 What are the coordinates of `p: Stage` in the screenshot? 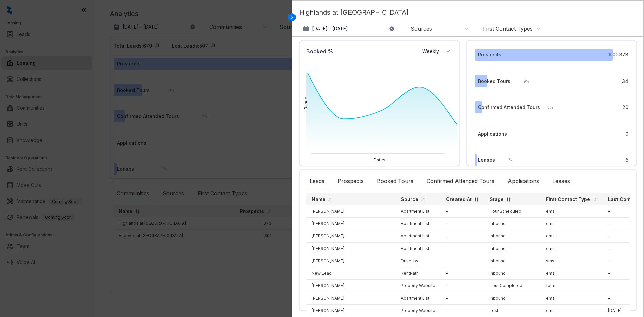 It's located at (497, 199).